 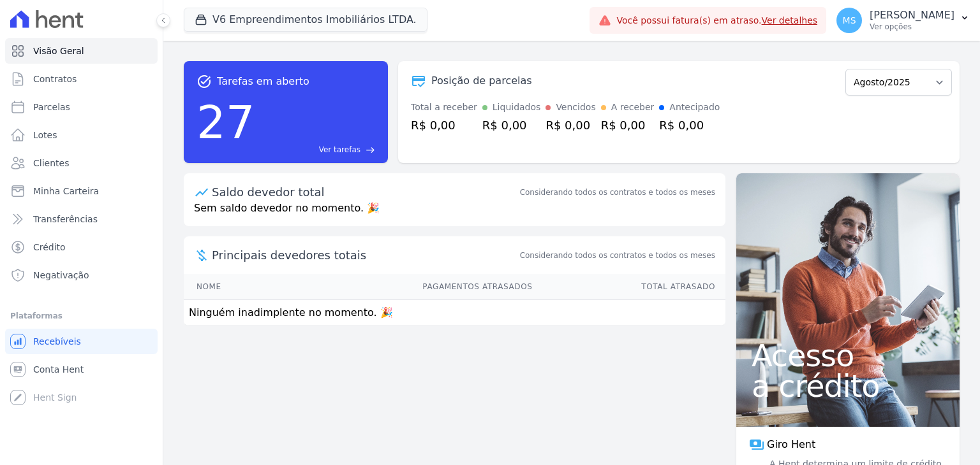 I want to click on div: Plataformas, so click(x=81, y=316).